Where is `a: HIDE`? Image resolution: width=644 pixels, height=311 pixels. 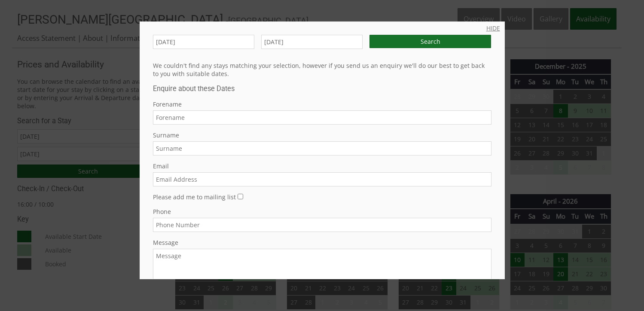
a: HIDE is located at coordinates (493, 28).